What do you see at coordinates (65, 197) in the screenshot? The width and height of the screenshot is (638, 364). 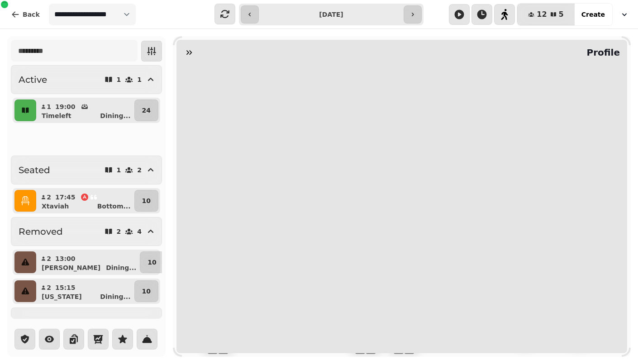 I see `p: 17:45` at bounding box center [65, 197].